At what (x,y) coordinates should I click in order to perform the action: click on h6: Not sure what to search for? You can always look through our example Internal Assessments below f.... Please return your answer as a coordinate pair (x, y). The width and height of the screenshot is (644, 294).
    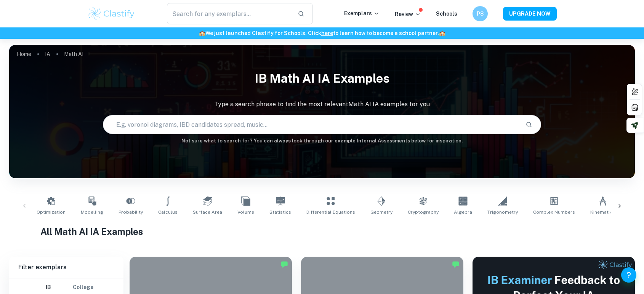
    Looking at the image, I should click on (322, 141).